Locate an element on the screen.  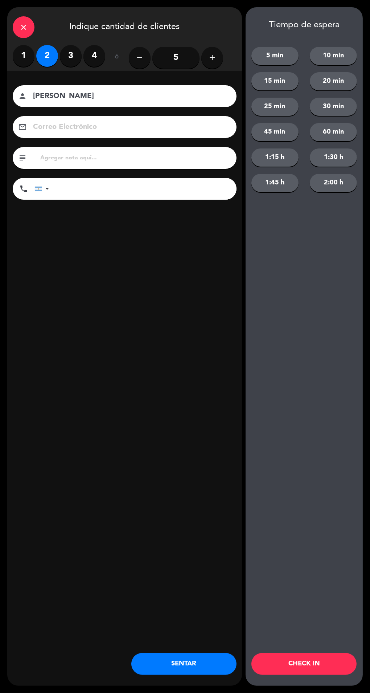
button: CHECK IN is located at coordinates (304, 664).